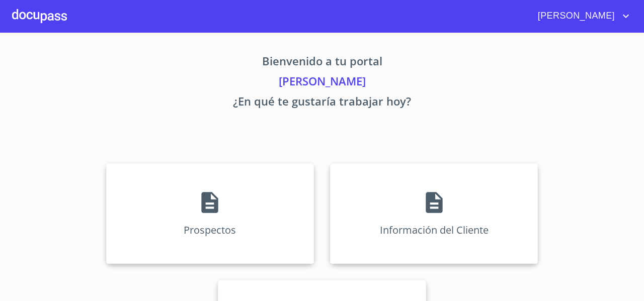 This screenshot has height=301, width=644. I want to click on p: Prospectos, so click(210, 230).